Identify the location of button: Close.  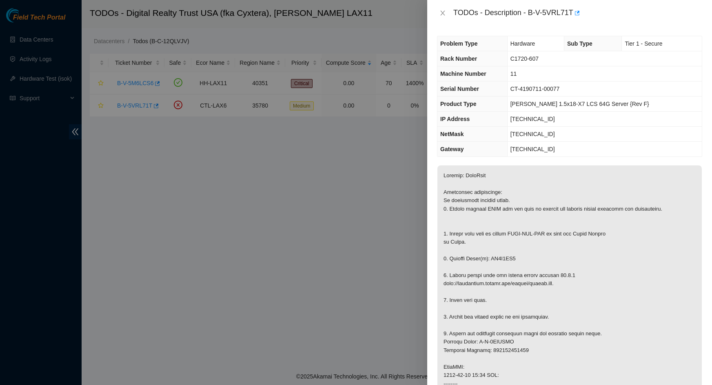
(442, 13).